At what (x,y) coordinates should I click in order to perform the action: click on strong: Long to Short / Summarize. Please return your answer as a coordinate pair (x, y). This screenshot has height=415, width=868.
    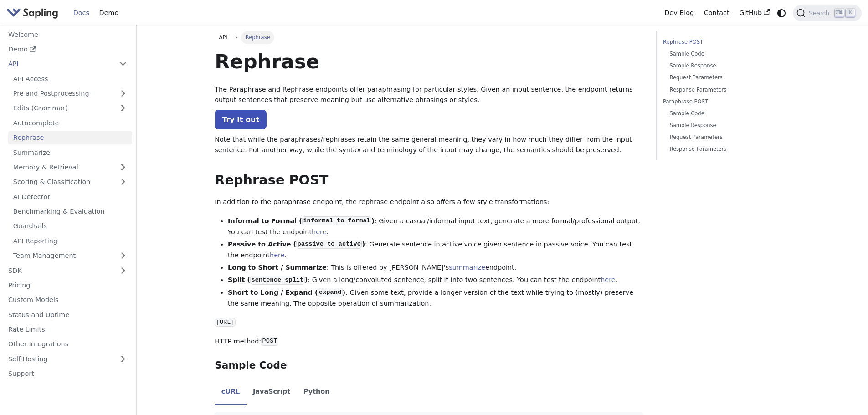
    Looking at the image, I should click on (277, 267).